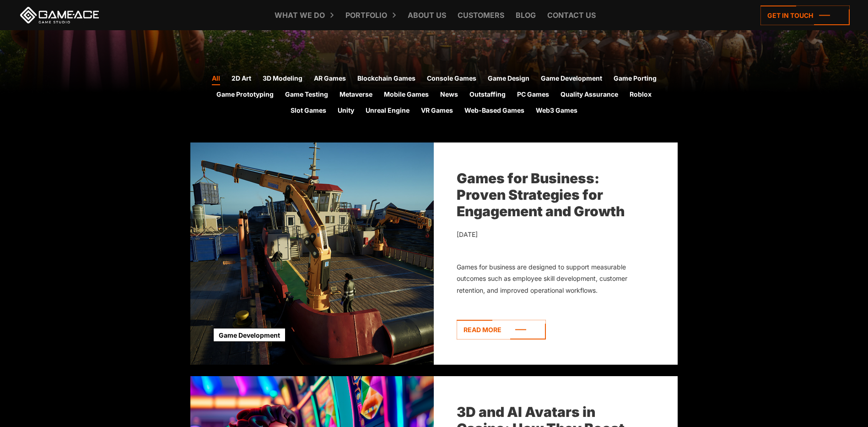 The width and height of the screenshot is (868, 427). What do you see at coordinates (35, 18) in the screenshot?
I see `div: v 4.0.25` at bounding box center [35, 18].